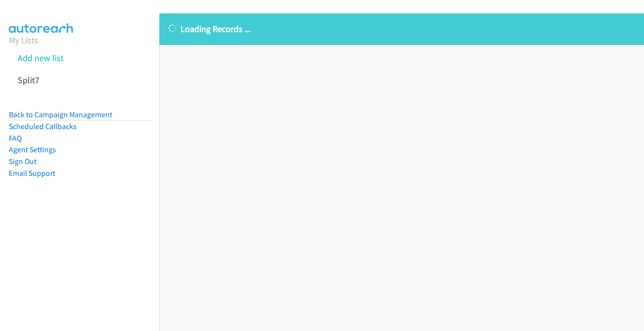 This screenshot has width=644, height=331. I want to click on a: Back to Campaign Management, so click(61, 114).